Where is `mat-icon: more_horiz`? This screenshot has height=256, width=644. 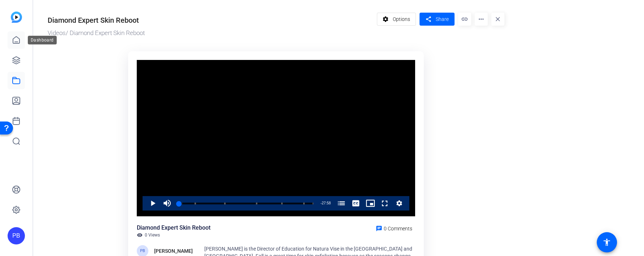 mat-icon: more_horiz is located at coordinates (481, 19).